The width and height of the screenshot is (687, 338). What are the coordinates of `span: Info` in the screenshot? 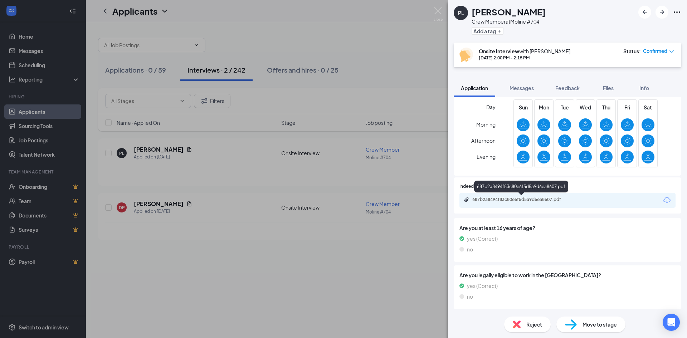 It's located at (644, 88).